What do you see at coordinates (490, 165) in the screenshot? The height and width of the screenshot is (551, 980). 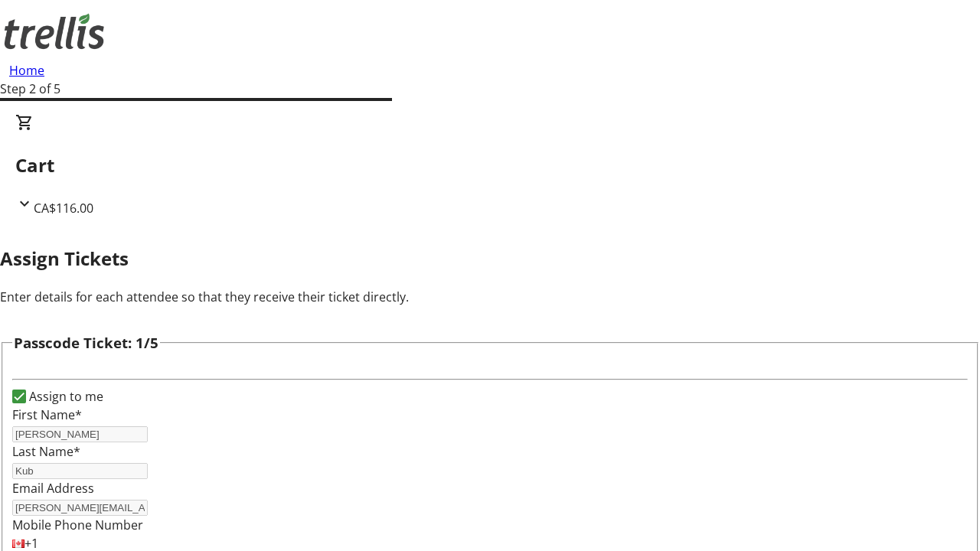 I see `h2: Cart` at bounding box center [490, 165].